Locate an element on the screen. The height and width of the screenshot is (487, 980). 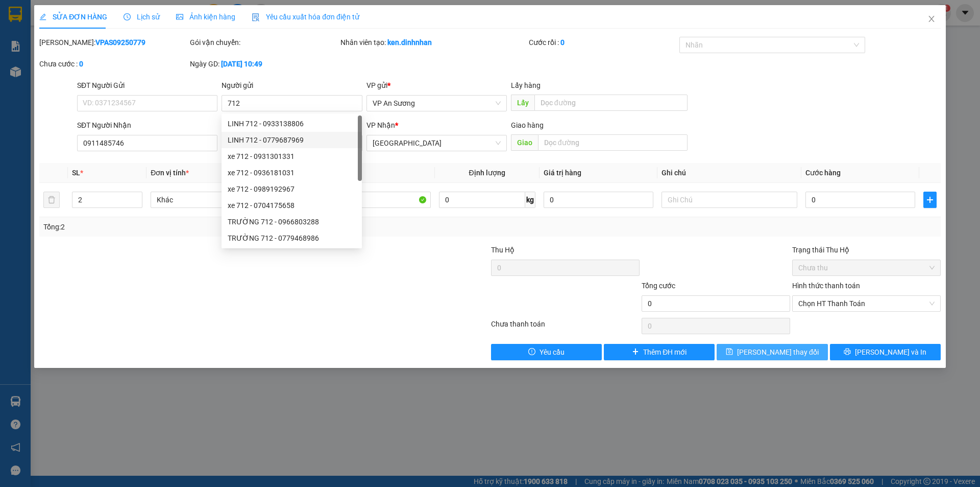
button: delete is located at coordinates (51, 200).